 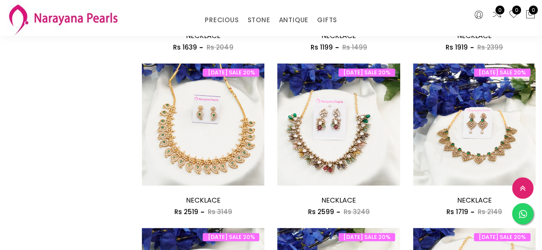 What do you see at coordinates (221, 20) in the screenshot?
I see `a: PRECIOUS` at bounding box center [221, 20].